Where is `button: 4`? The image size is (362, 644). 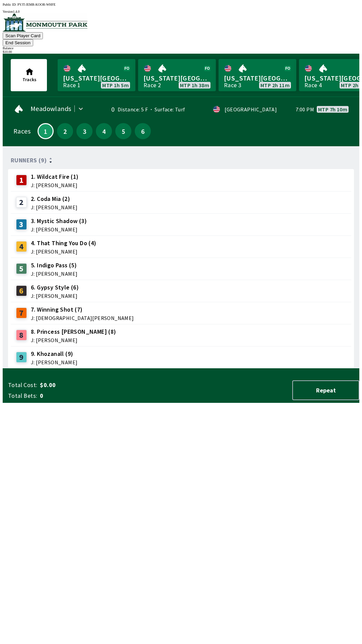
button: 4 is located at coordinates (104, 131).